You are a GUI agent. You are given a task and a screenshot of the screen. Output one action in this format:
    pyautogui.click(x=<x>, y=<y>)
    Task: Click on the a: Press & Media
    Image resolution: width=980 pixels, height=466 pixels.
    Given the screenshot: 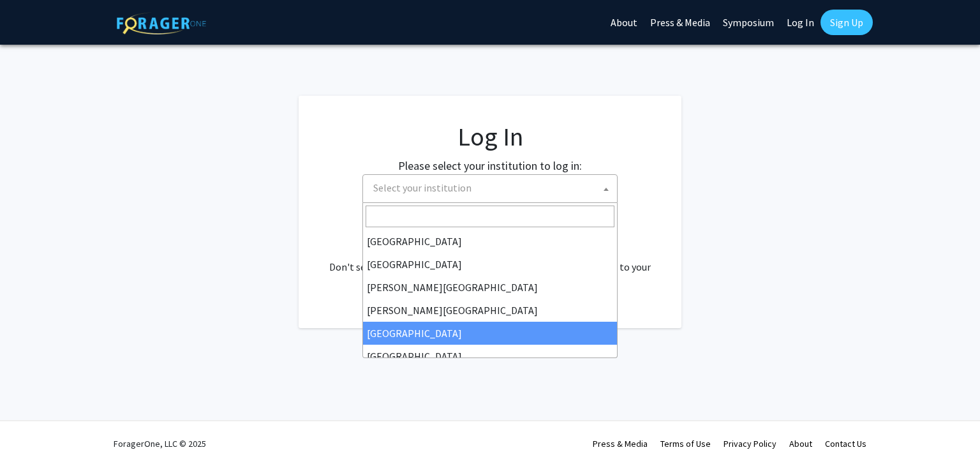 What is the action you would take?
    pyautogui.click(x=620, y=443)
    